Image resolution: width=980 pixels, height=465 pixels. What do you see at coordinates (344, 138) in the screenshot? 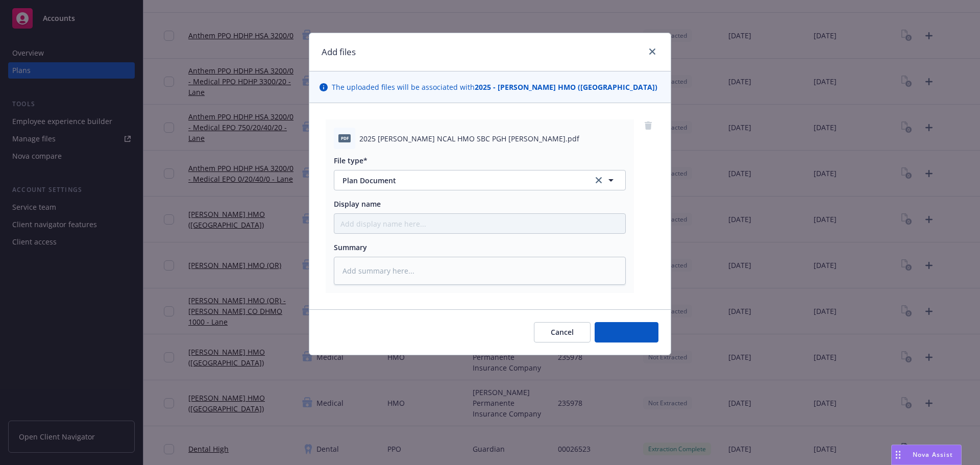
I see `span: pdf` at bounding box center [344, 138].